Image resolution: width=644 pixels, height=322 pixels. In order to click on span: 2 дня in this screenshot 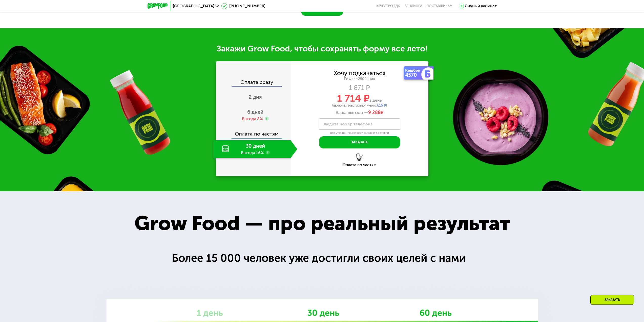, I will do `click(255, 97)`.